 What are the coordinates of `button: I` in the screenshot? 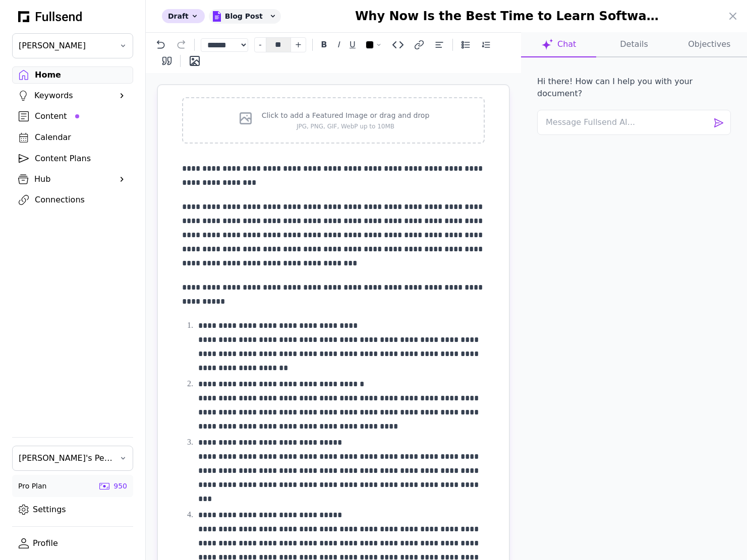 It's located at (338, 45).